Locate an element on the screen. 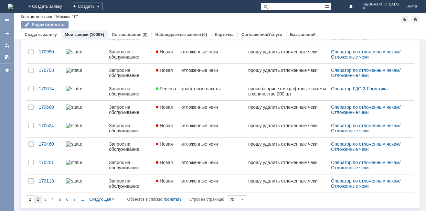 This screenshot has width=426, height=211. div: посчитать is located at coordinates (173, 199).